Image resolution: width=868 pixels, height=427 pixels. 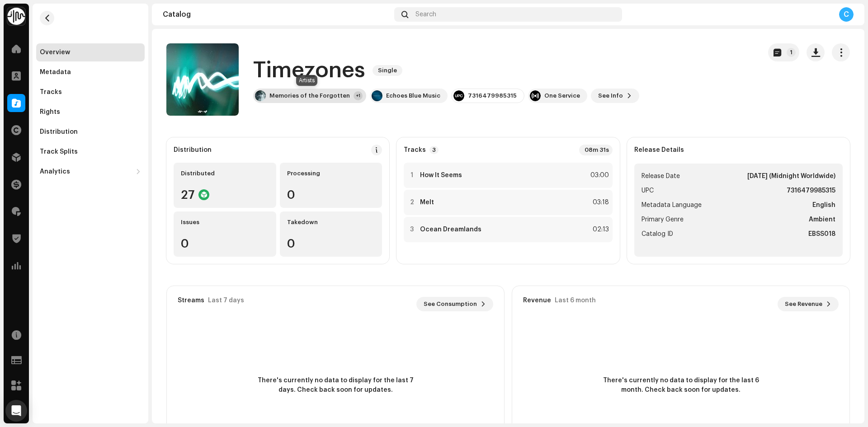 I want to click on strong: Ocean Dreamlands, so click(x=450, y=230).